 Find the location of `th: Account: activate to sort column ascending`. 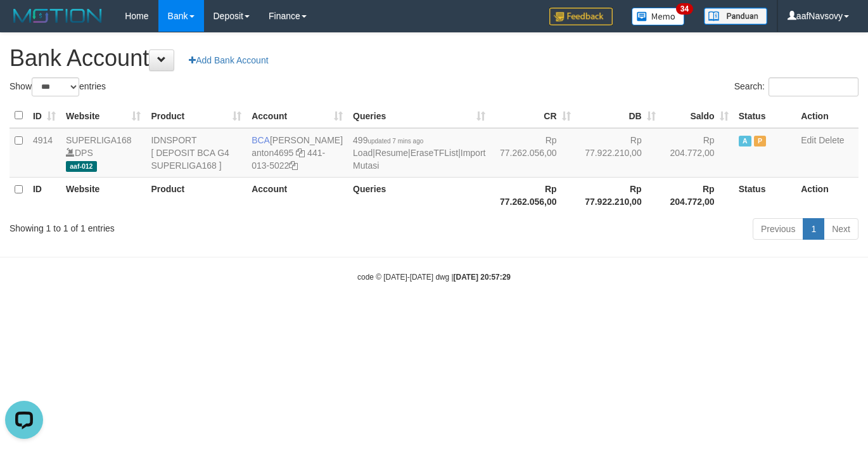

th: Account: activate to sort column ascending is located at coordinates (297, 115).